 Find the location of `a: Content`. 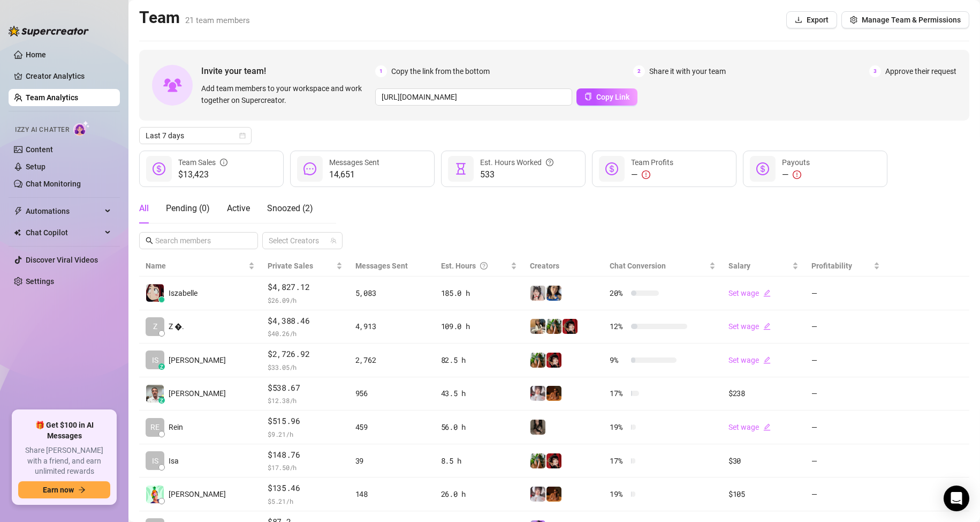

a: Content is located at coordinates (39, 150).